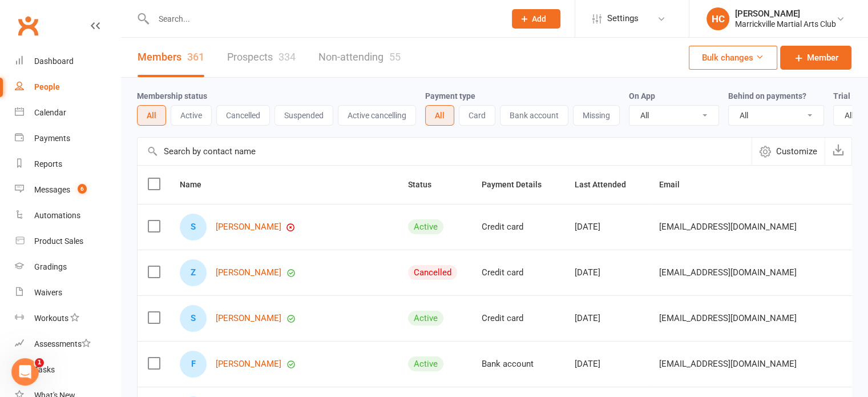  What do you see at coordinates (767, 95) in the screenshot?
I see `label: Behind on payments?` at bounding box center [767, 95].